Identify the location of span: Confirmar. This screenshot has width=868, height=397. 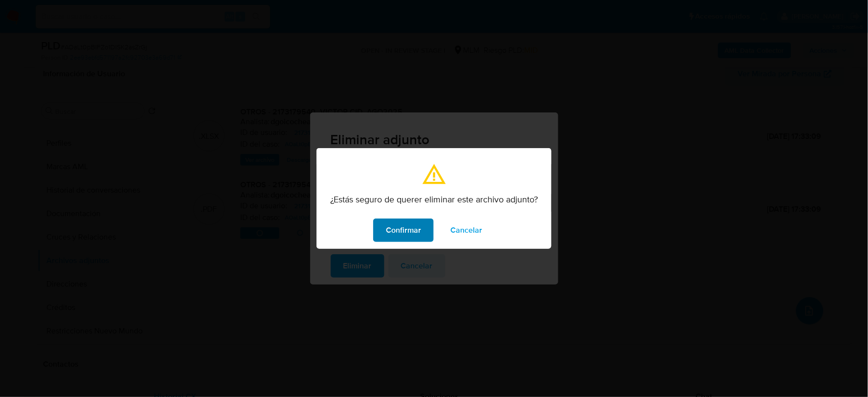
(404, 230).